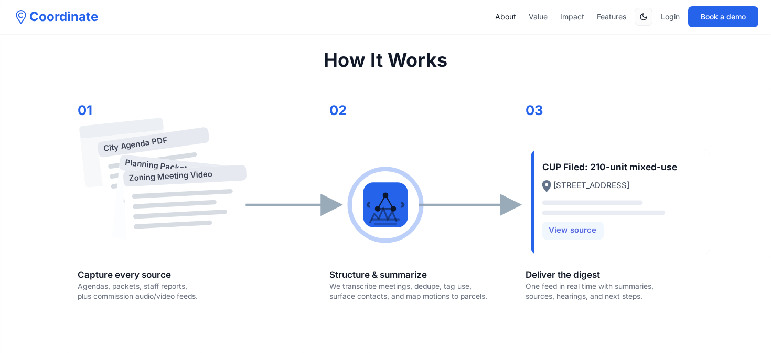  What do you see at coordinates (408, 296) in the screenshot?
I see `text: surface contacts, and map motions to parcels.` at bounding box center [408, 296].